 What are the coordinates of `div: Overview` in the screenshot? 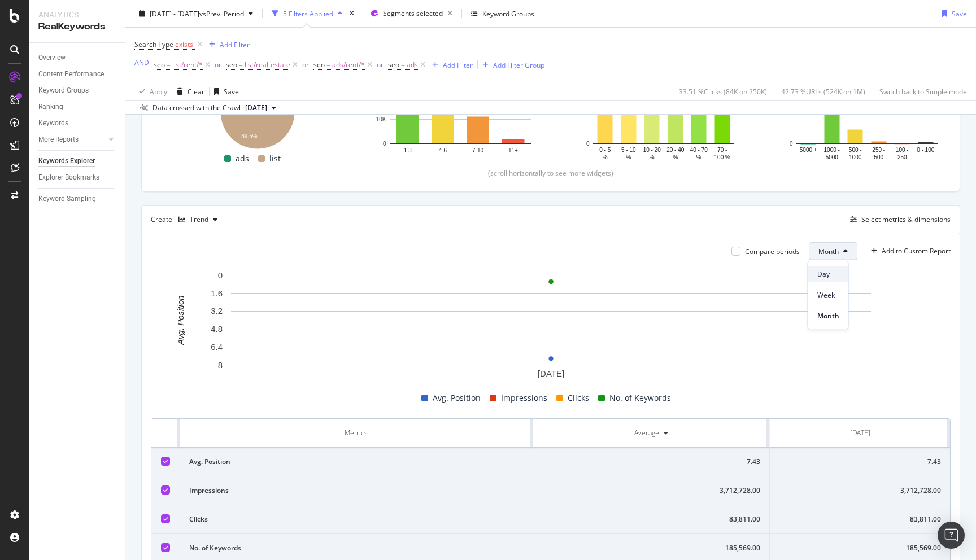 It's located at (52, 58).